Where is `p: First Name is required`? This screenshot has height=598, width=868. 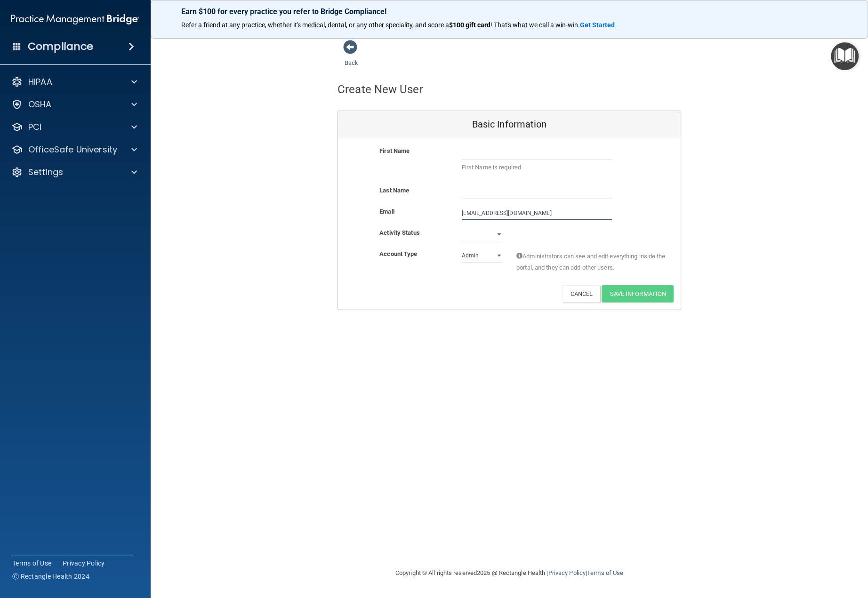
p: First Name is required is located at coordinates (537, 167).